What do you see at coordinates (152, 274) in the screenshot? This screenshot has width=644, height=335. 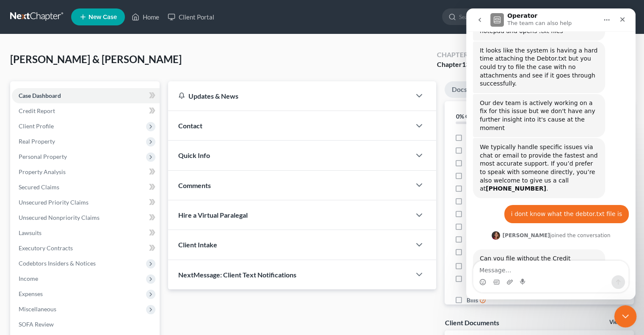 I see `button: Send a message…` at bounding box center [152, 274].